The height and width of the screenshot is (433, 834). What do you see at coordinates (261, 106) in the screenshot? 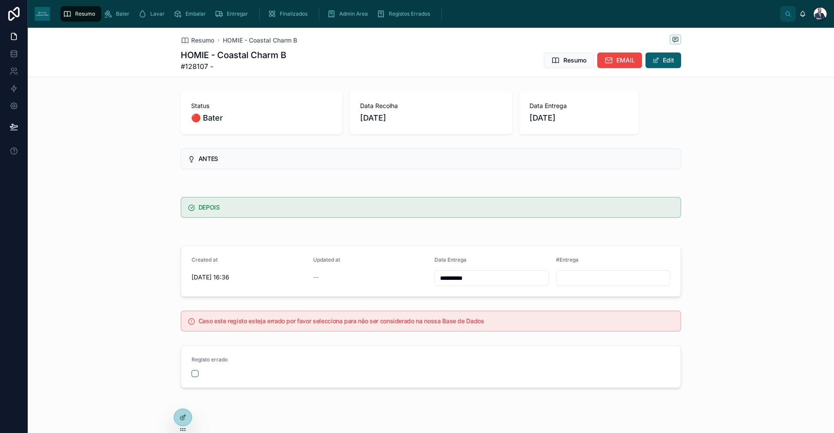
I see `span: Status` at bounding box center [261, 106].